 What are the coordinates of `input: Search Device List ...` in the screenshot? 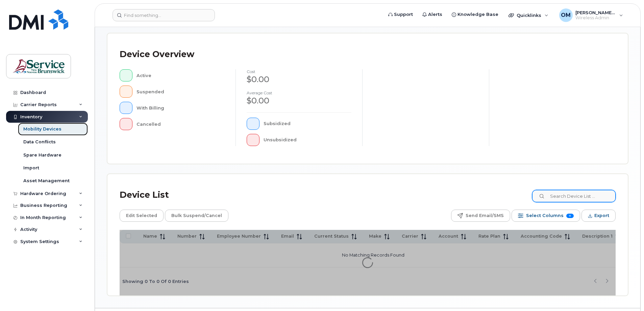 It's located at (574, 196).